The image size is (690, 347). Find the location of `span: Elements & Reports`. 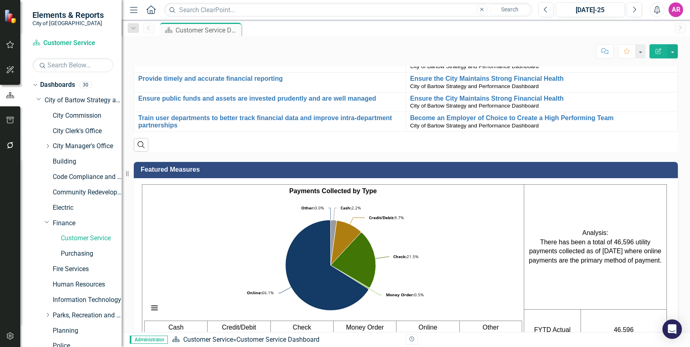

span: Elements & Reports is located at coordinates (68, 15).